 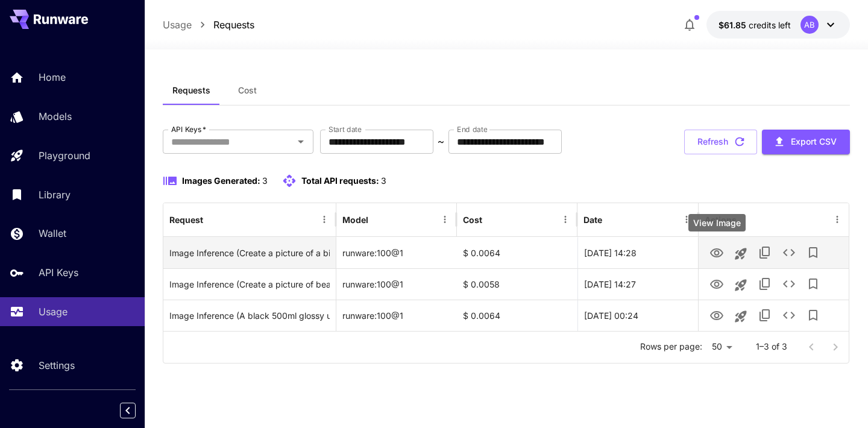 I want to click on span: $61.85, so click(x=733, y=25).